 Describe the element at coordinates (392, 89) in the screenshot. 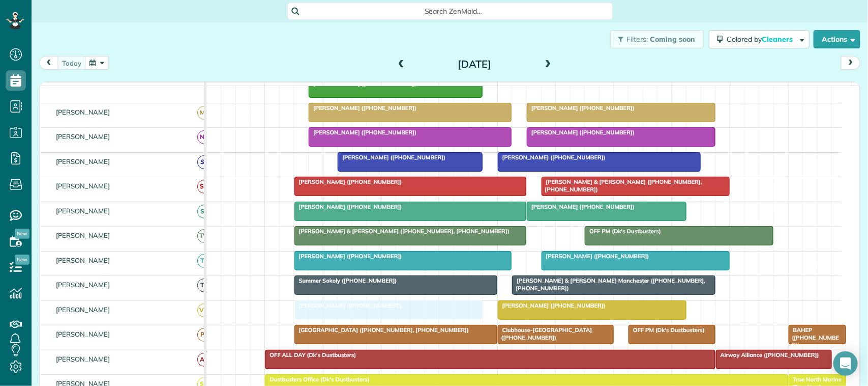

I see `span: 10am` at that location.